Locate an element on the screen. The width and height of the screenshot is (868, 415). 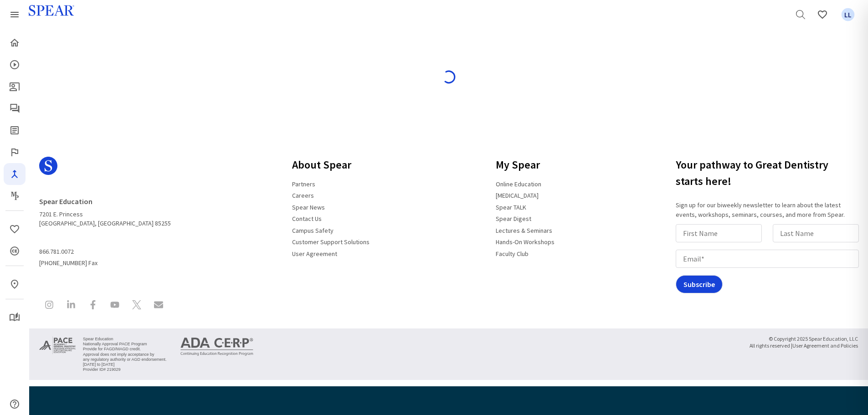
li: Provider ID# 219029 is located at coordinates (125, 370).